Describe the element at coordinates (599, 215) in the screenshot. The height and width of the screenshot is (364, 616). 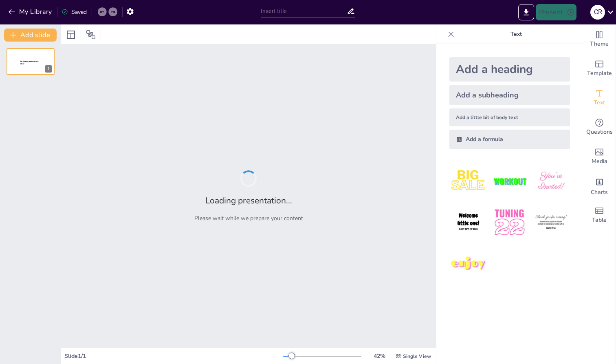
I see `div: Add a table` at that location.